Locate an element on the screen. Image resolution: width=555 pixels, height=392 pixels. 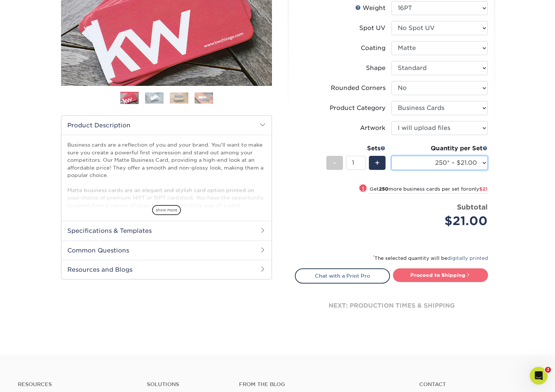
h4: Resources is located at coordinates (77, 384).